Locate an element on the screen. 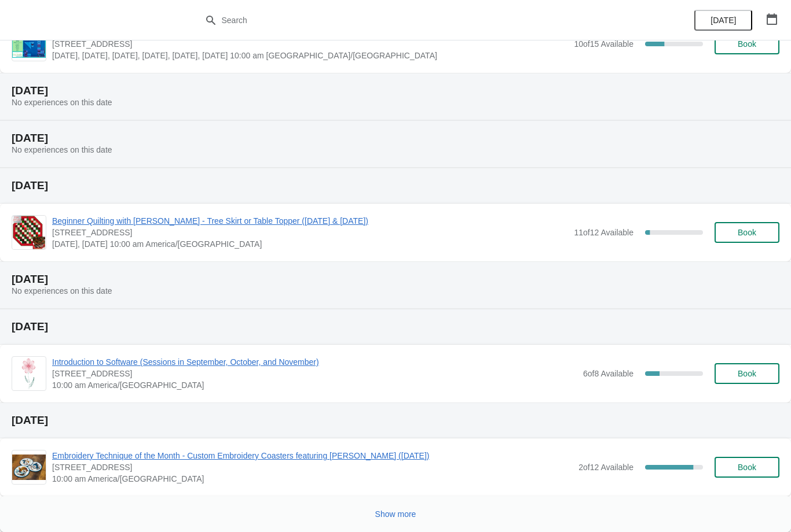  input: Search is located at coordinates (407, 20).